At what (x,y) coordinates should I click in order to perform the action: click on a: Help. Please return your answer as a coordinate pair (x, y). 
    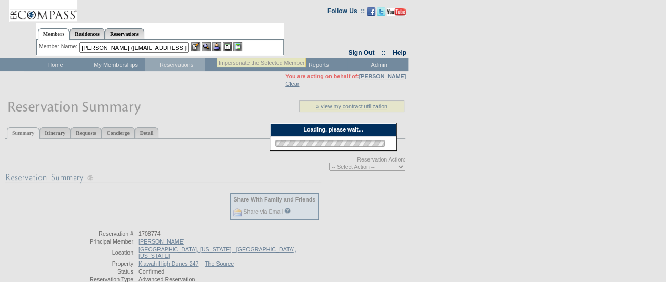
    Looking at the image, I should click on (400, 53).